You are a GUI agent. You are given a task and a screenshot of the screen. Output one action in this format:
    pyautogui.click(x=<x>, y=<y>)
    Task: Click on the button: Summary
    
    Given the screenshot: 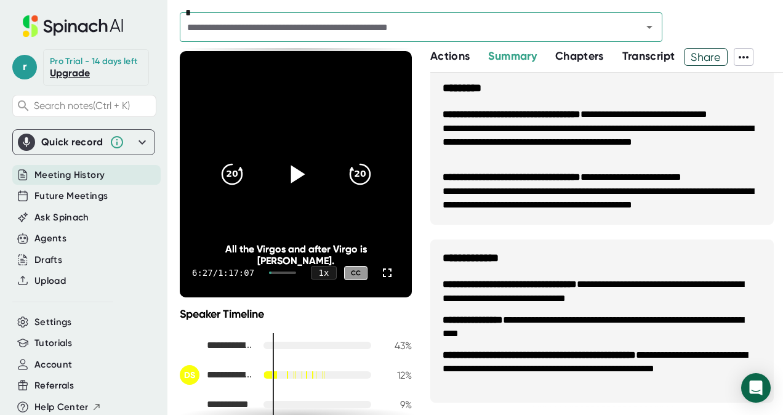 What is the action you would take?
    pyautogui.click(x=512, y=56)
    